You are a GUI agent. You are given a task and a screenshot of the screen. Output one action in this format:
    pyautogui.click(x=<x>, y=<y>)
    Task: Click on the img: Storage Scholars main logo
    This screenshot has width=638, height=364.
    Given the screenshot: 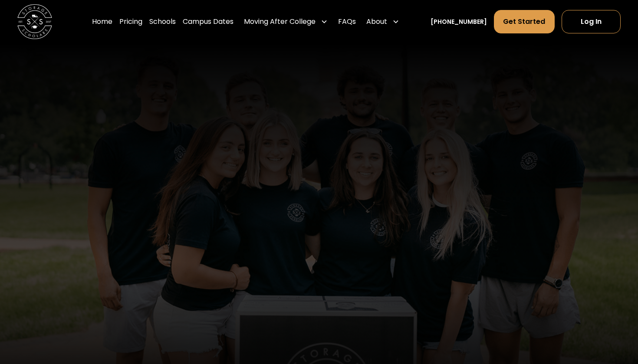 What is the action you would take?
    pyautogui.click(x=35, y=22)
    